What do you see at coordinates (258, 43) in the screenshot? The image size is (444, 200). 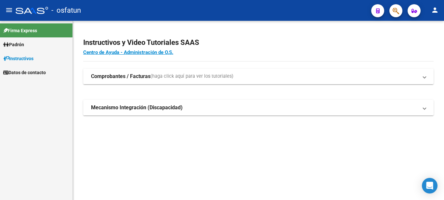 I see `h2: Instructivos y Video Tutoriales SAAS` at bounding box center [258, 43].